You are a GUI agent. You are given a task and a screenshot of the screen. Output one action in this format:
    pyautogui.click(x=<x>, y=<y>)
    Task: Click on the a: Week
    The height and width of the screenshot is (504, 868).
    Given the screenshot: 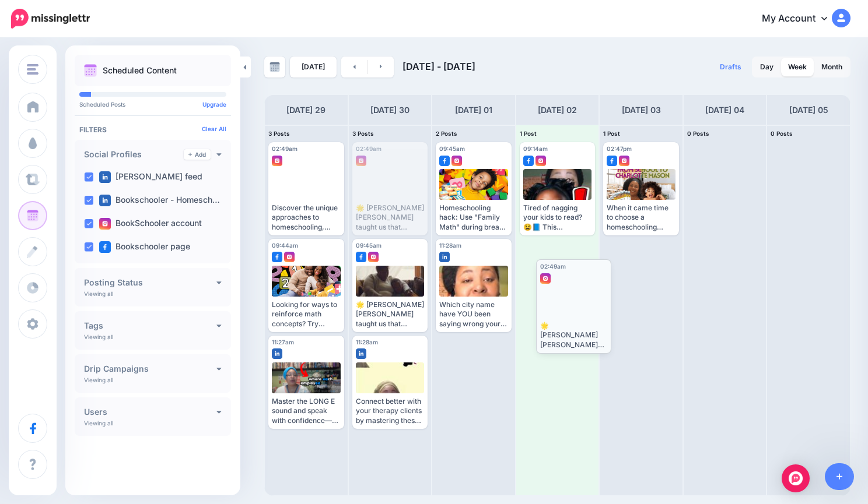 What is the action you would take?
    pyautogui.click(x=797, y=67)
    